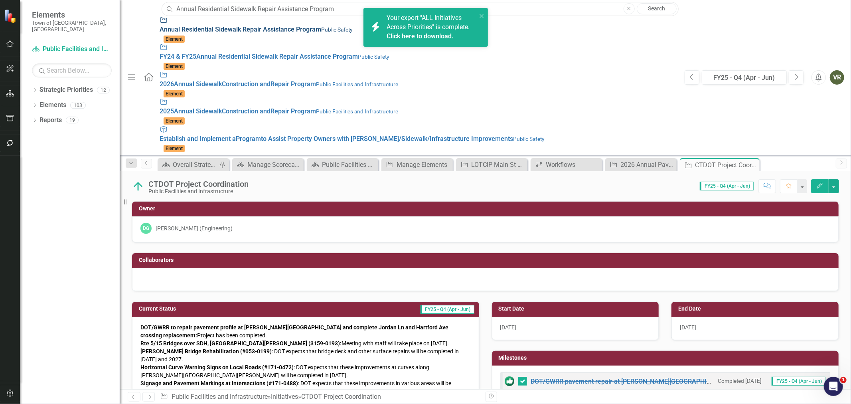 This screenshot has height=404, width=851. What do you see at coordinates (577, 309) in the screenshot?
I see `h3: Start Date` at bounding box center [577, 309].